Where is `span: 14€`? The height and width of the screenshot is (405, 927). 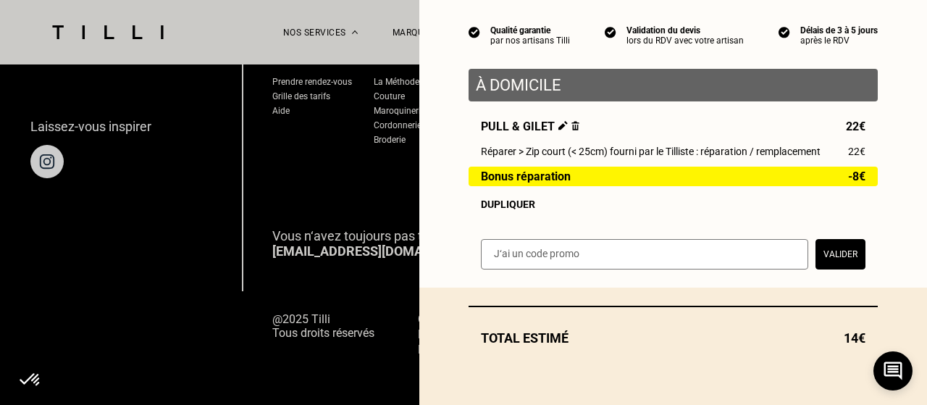 span: 14€ is located at coordinates (855, 338).